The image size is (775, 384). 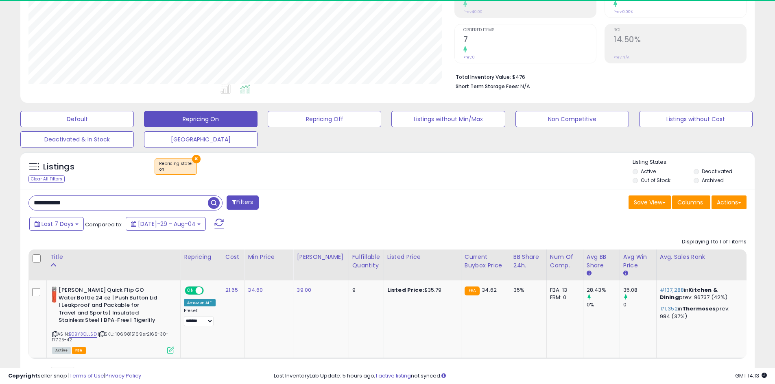 I want to click on div: 9, so click(x=365, y=290).